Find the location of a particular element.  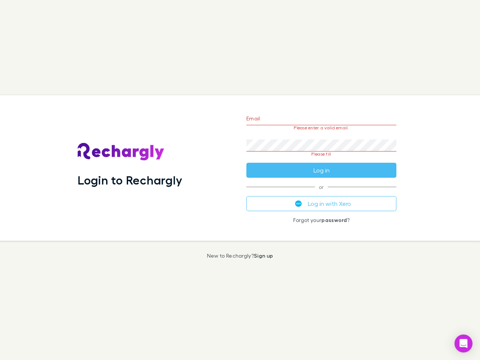

p: Please enter a valid email. is located at coordinates (322, 128).